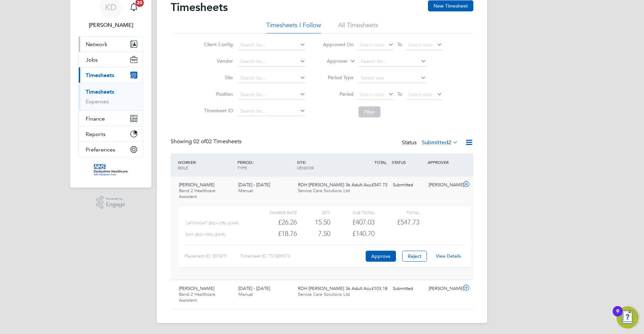  I want to click on div: Status, so click(431, 143).